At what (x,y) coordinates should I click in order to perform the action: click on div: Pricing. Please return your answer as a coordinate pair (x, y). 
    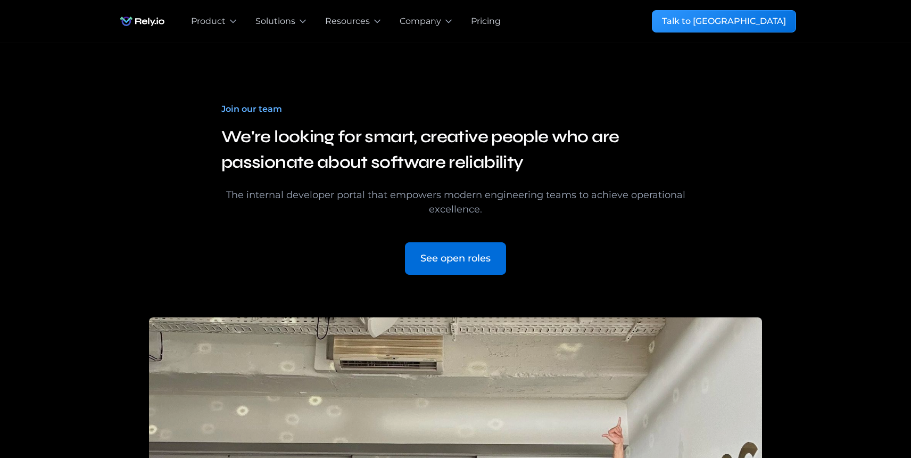
    Looking at the image, I should click on (486, 21).